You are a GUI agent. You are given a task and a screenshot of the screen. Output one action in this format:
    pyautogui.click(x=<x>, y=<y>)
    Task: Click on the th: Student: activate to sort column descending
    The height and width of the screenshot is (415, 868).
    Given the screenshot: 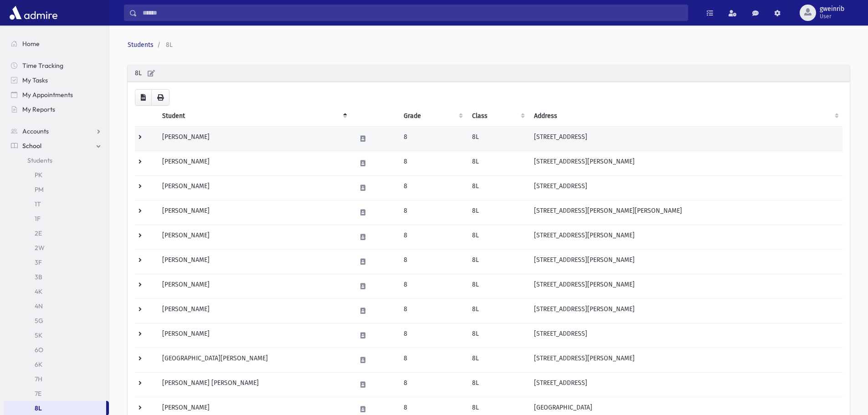 What is the action you would take?
    pyautogui.click(x=254, y=116)
    